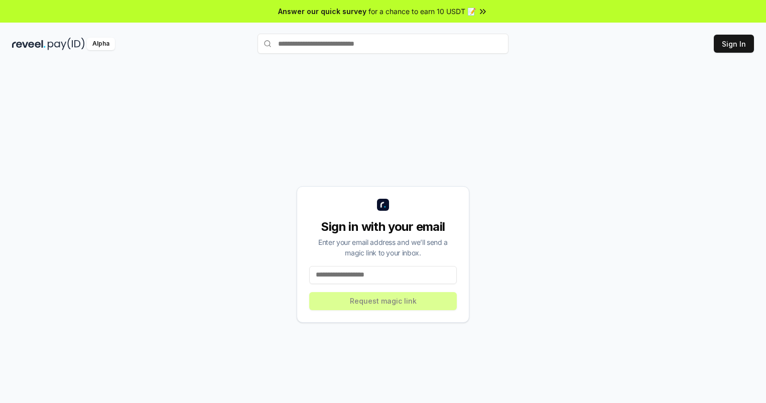 Image resolution: width=766 pixels, height=403 pixels. Describe the element at coordinates (734, 44) in the screenshot. I see `button: Sign In` at that location.